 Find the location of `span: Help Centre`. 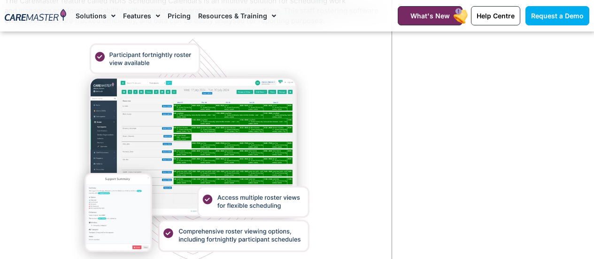

span: Help Centre is located at coordinates (496, 16).